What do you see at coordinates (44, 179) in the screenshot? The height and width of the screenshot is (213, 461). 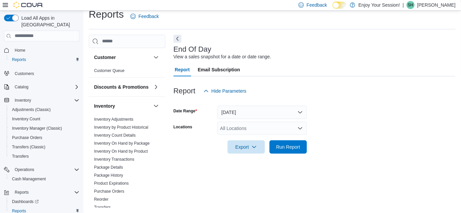 I see `button: Cash Management` at bounding box center [44, 179].